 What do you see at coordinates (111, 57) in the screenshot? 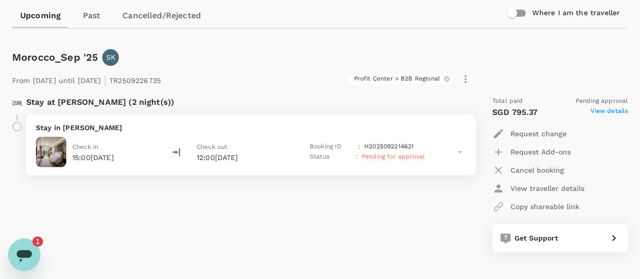
I see `p: SK` at bounding box center [111, 57].